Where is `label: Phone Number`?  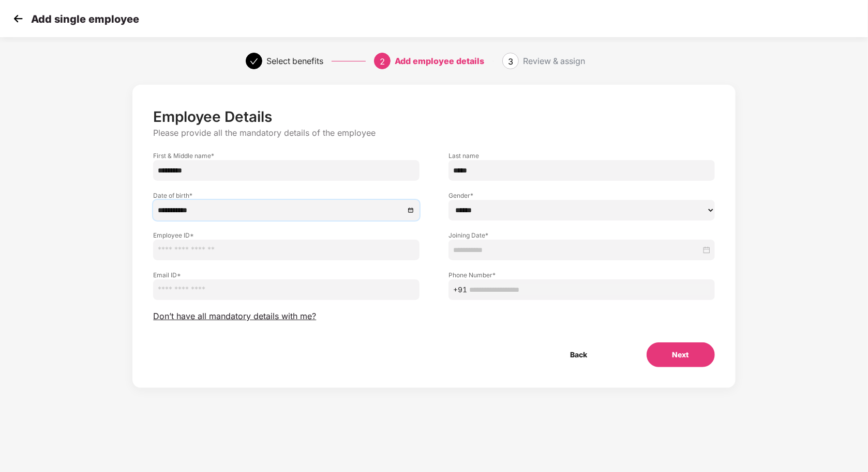 label: Phone Number is located at coordinates (581, 275).